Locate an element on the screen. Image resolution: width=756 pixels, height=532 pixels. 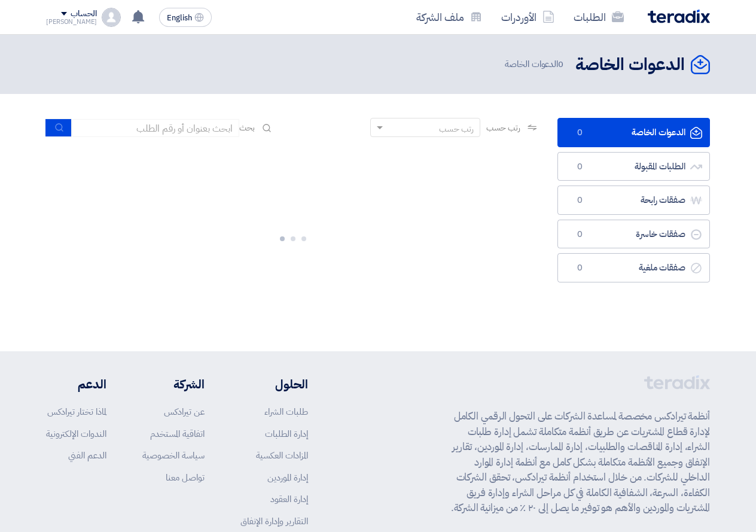
a: إدارة الموردين is located at coordinates (287, 477).